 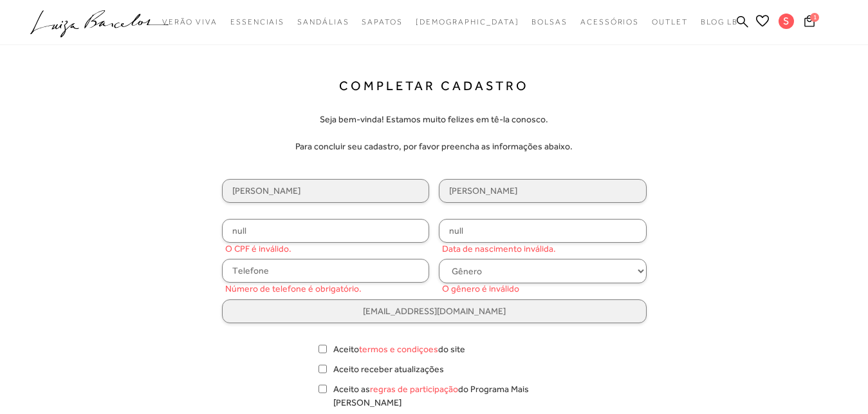 What do you see at coordinates (670, 22) in the screenshot?
I see `span: Outlet` at bounding box center [670, 22].